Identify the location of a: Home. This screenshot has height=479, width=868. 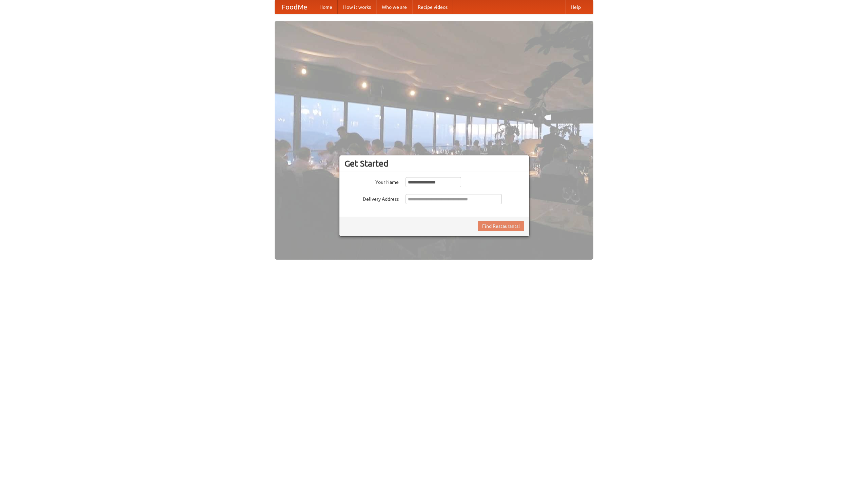
(326, 7).